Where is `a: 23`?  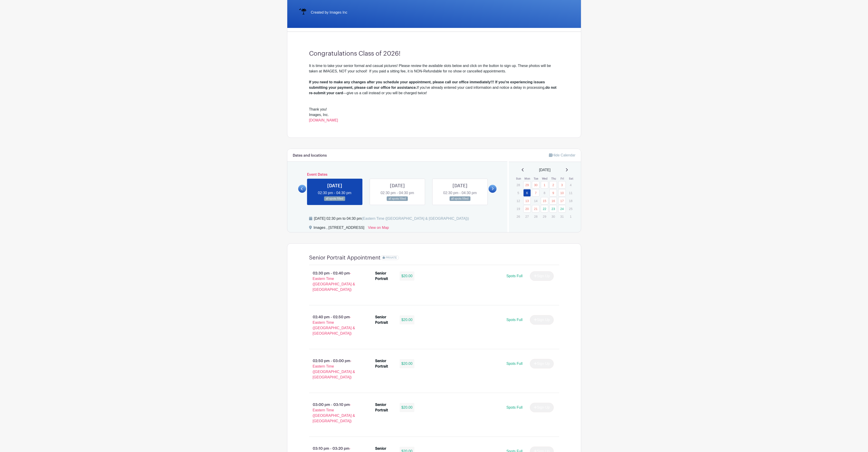
a: 23 is located at coordinates (553, 208).